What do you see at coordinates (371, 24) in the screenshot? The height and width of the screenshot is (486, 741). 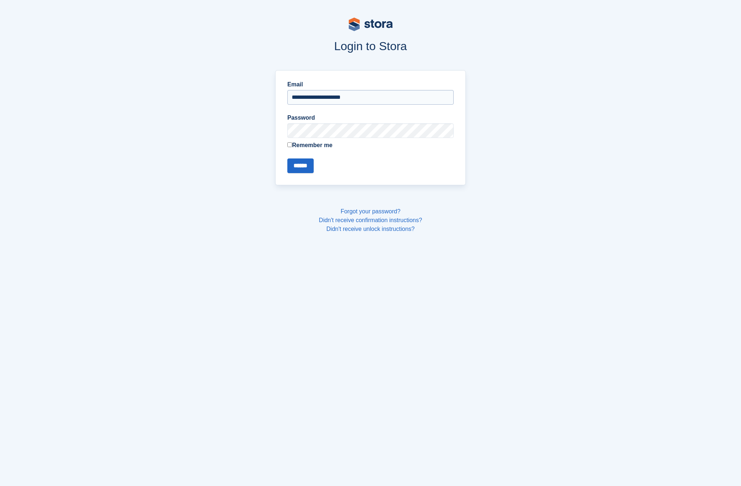 I see `img: stora-logo-53a41332b3708ae10de48c4981b4e9114cc0af31d8433b30ea865607fb682f29.svg` at bounding box center [371, 24].